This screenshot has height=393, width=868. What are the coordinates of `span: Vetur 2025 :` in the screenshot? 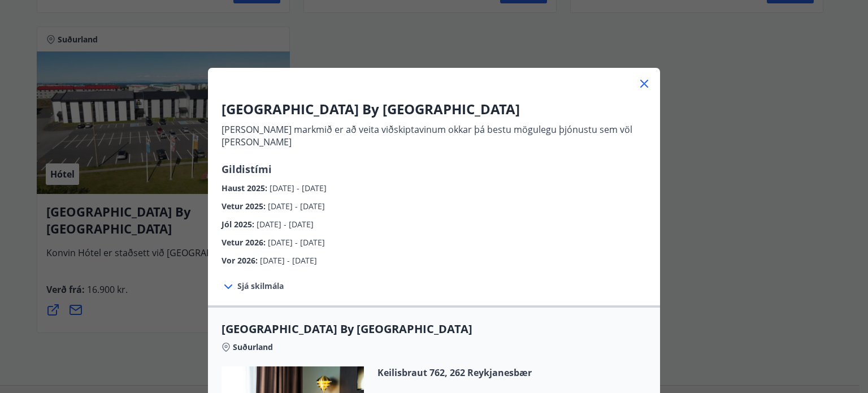 It's located at (245, 206).